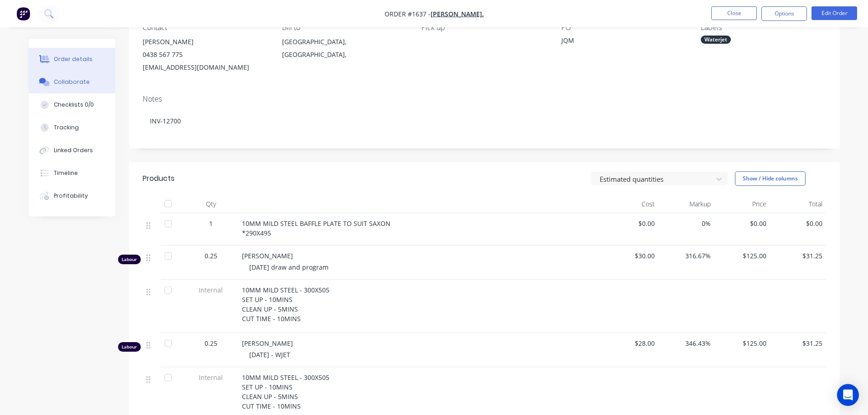 The width and height of the screenshot is (868, 415). What do you see at coordinates (686, 256) in the screenshot?
I see `span: 316.67%` at bounding box center [686, 256].